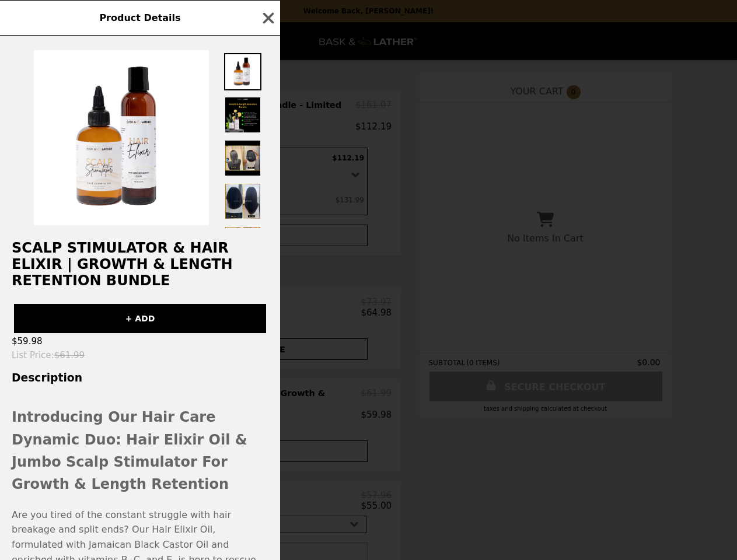 Image resolution: width=737 pixels, height=560 pixels. What do you see at coordinates (243, 158) in the screenshot?
I see `img: Thumbnail 3` at bounding box center [243, 158].